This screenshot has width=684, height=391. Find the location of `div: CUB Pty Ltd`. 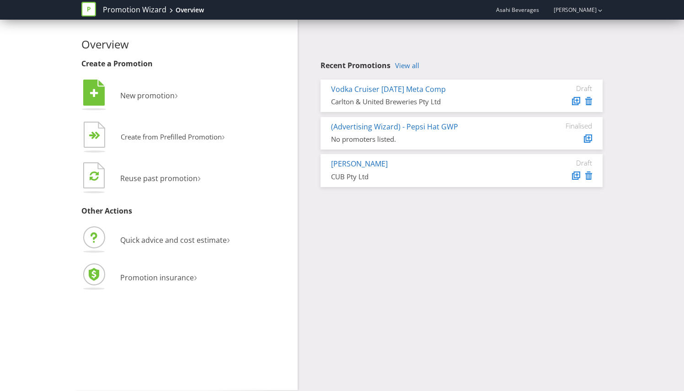

div: CUB Pty Ltd is located at coordinates (427, 176).